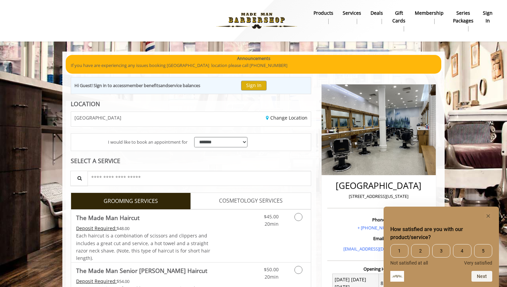  I want to click on b: member benefits, so click(143, 86).